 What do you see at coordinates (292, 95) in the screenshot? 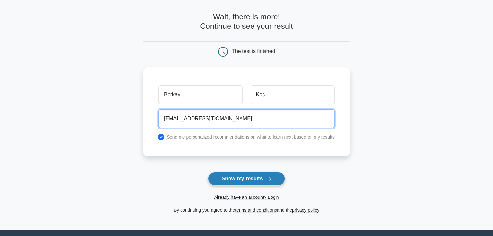
I see `input: Last name` at bounding box center [292, 95].